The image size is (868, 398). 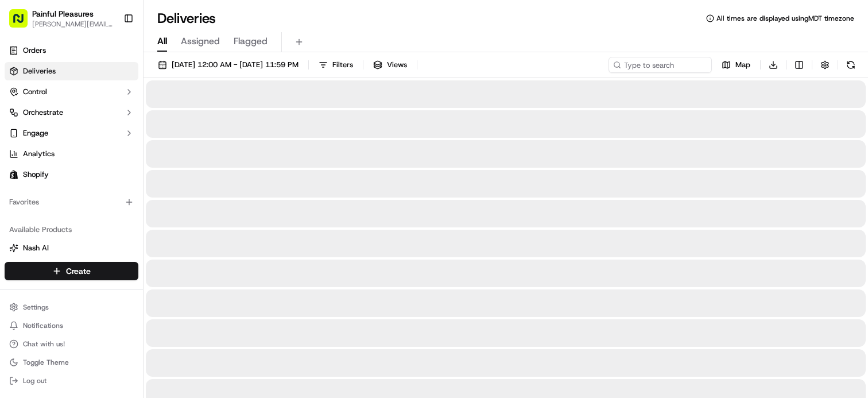 I want to click on span: Create, so click(x=78, y=271).